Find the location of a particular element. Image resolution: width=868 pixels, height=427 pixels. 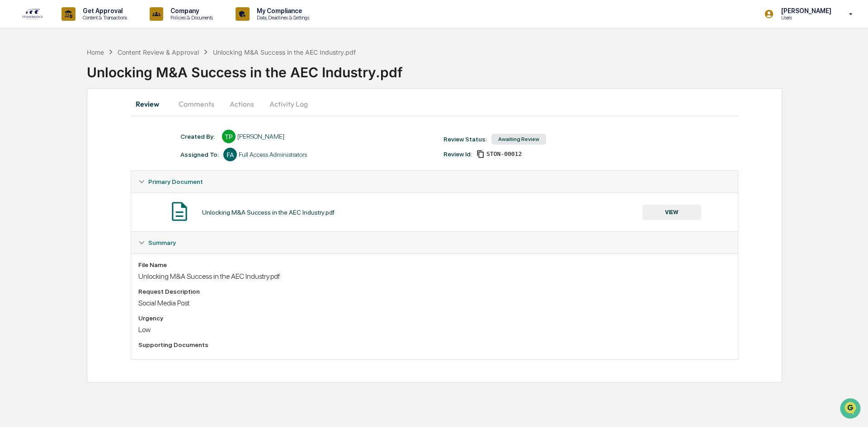

a: 🖐️Preclearance is located at coordinates (34, 119).